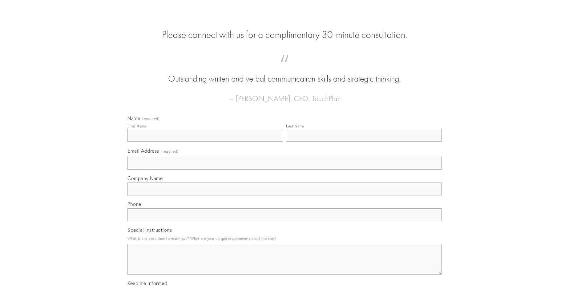 This screenshot has height=289, width=569. Describe the element at coordinates (143, 151) in the screenshot. I see `span: Email Address` at that location.